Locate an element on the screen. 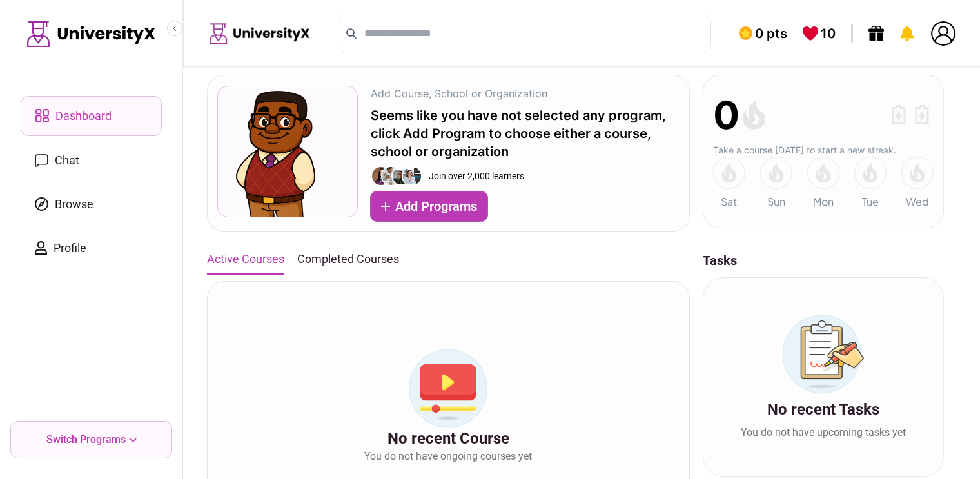 The height and width of the screenshot is (479, 980). span: Chat is located at coordinates (67, 161).